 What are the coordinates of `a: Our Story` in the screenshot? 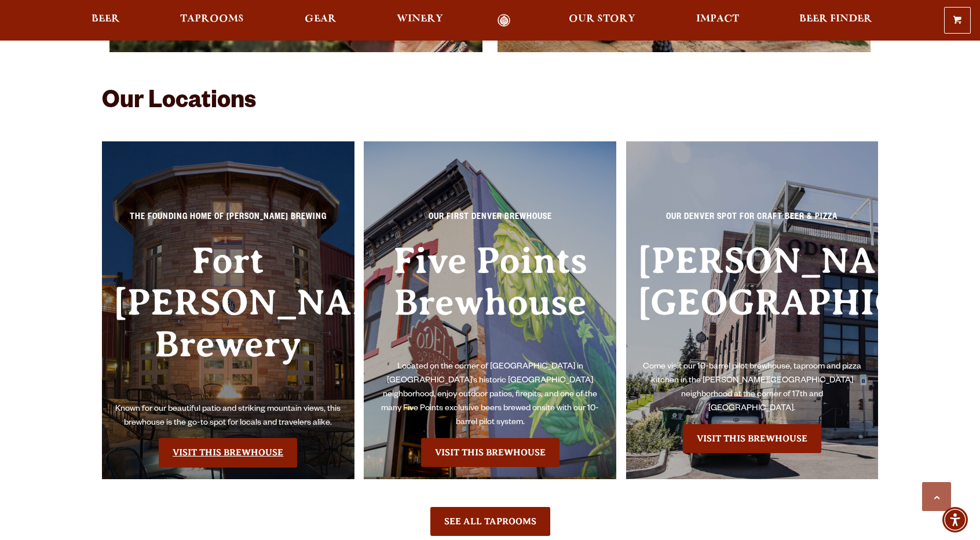 It's located at (602, 20).